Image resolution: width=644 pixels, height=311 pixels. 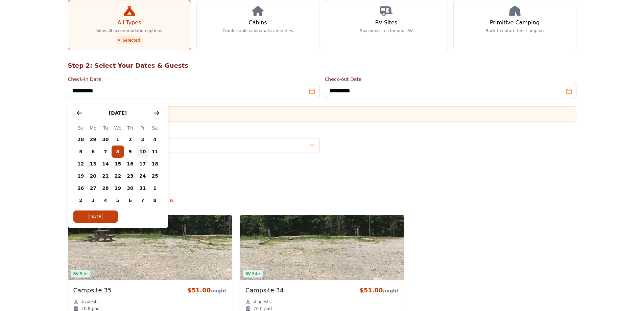 I want to click on h3: Primitive Camping, so click(x=514, y=23).